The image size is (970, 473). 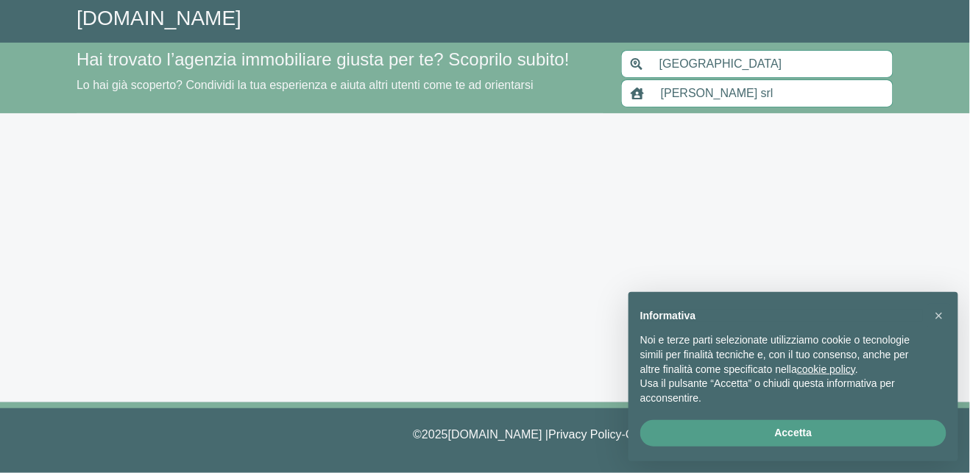 What do you see at coordinates (772, 64) in the screenshot?
I see `input: Inserisci area di ricerca (Comune o Provincia)` at bounding box center [772, 64].